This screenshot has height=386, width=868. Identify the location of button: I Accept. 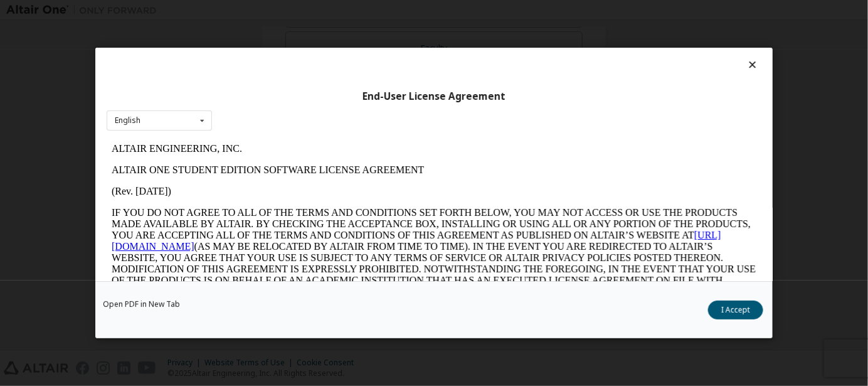
(736, 311).